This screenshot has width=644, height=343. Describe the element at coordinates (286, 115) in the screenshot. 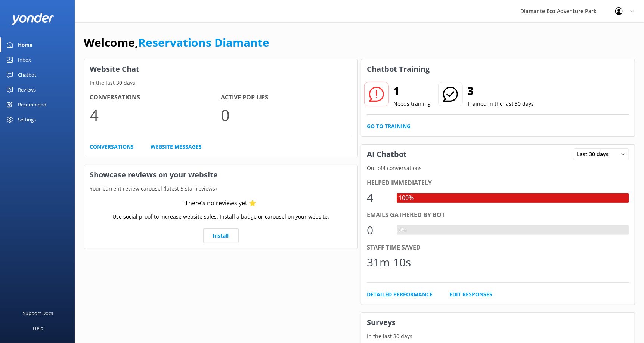

I see `p: 0` at that location.